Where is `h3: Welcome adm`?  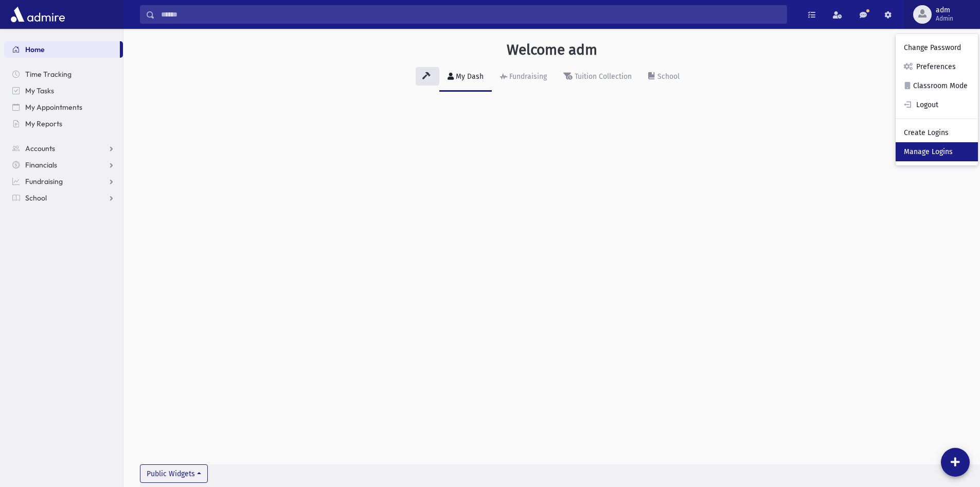
h3: Welcome adm is located at coordinates (552, 50).